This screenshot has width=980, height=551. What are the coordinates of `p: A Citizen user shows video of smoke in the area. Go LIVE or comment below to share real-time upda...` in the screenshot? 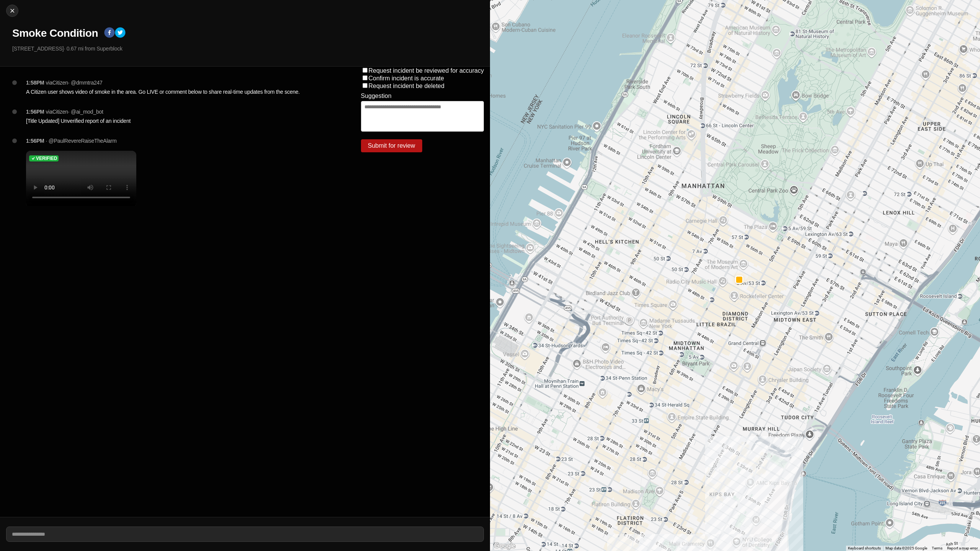 It's located at (178, 92).